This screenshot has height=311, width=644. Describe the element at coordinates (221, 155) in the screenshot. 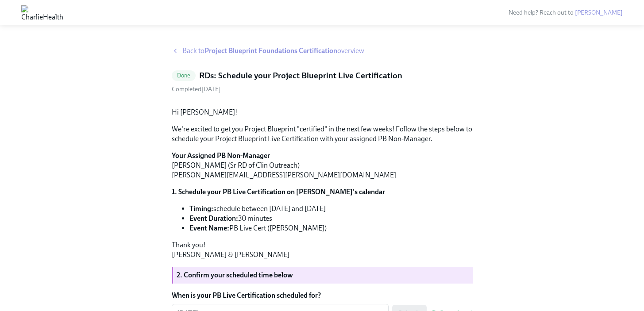

I see `strong: Your Assigned PB Non-Manager` at that location.